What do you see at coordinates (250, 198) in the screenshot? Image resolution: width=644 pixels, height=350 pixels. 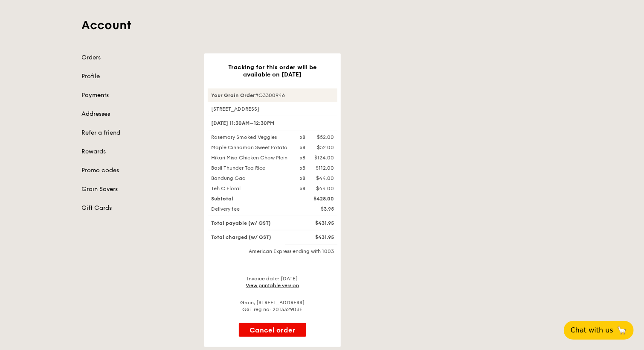 I see `div: Subtotal` at bounding box center [250, 198].